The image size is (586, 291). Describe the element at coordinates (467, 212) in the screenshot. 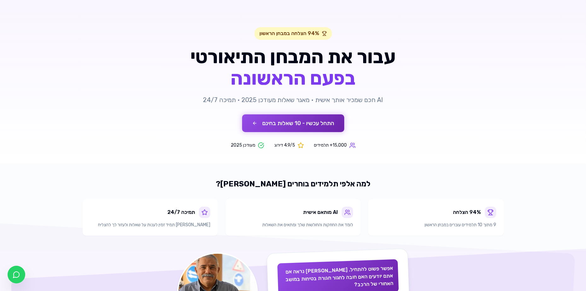

I see `div: 94% הצלחה` at that location.